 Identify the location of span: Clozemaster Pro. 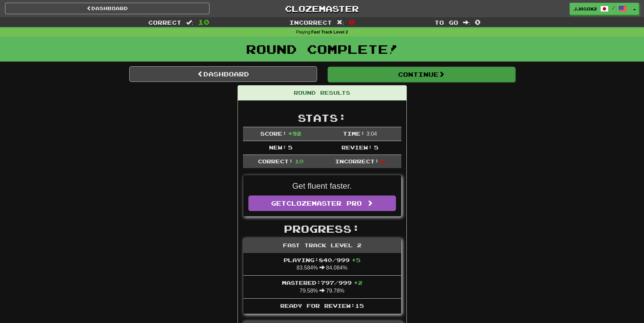
(324, 203).